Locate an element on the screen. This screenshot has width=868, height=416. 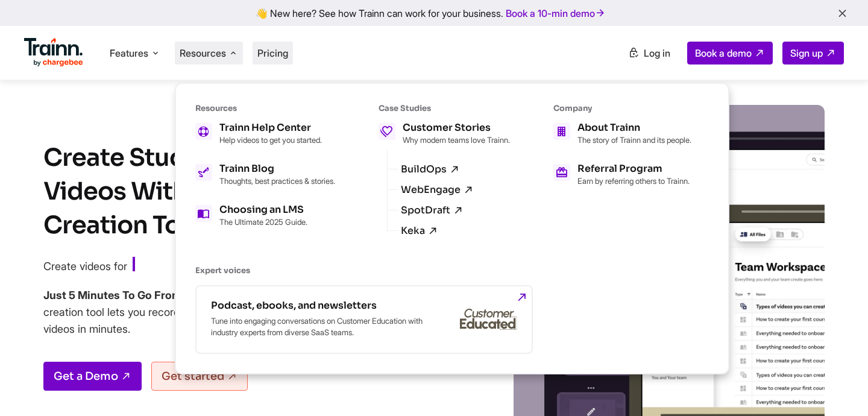
a: Get a Demo is located at coordinates (92, 377).